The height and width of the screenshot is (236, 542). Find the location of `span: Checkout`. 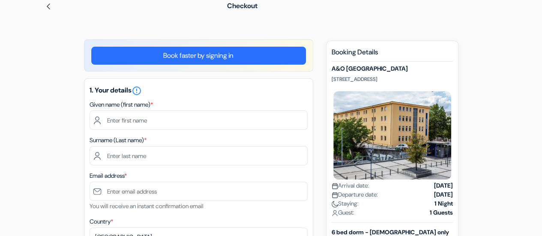

span: Checkout is located at coordinates (242, 6).